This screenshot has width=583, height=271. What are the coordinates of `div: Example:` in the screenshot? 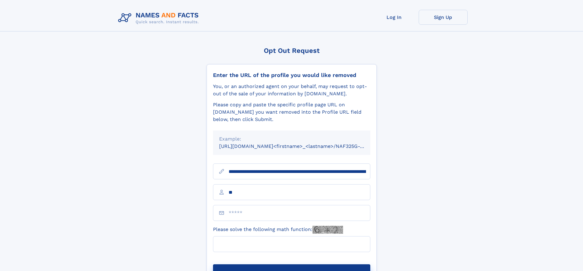 It's located at (292, 139).